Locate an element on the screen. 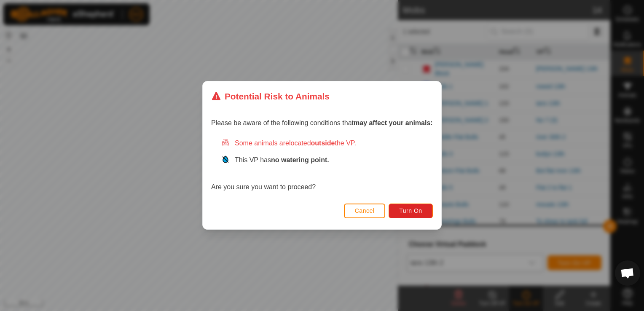  span: This VP has is located at coordinates (282, 160).